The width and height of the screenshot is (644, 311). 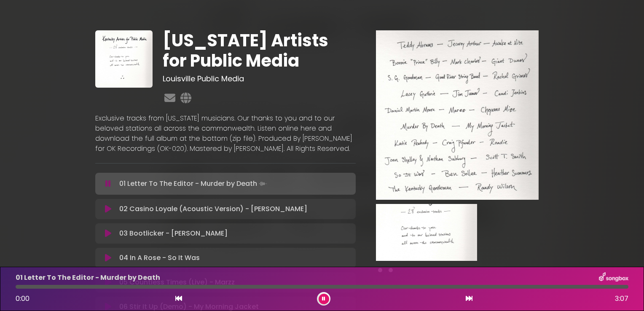 What do you see at coordinates (159, 258) in the screenshot?
I see `p: 04 In A Rose - So It Was` at bounding box center [159, 258].